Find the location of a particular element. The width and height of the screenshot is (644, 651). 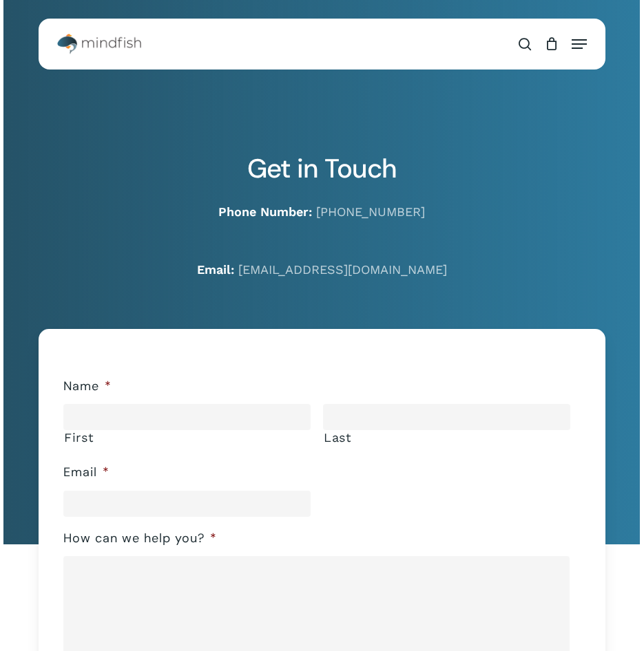

label: Email is located at coordinates (86, 472).